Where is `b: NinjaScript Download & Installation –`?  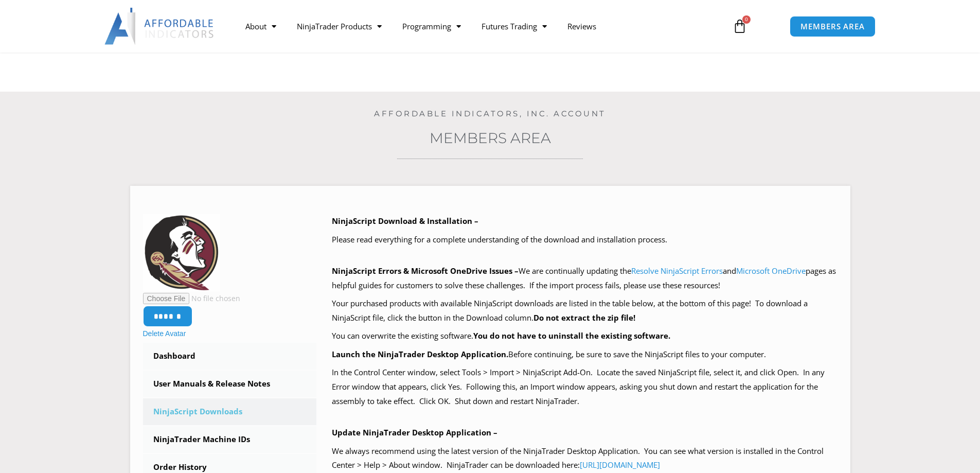 b: NinjaScript Download & Installation – is located at coordinates (405, 221).